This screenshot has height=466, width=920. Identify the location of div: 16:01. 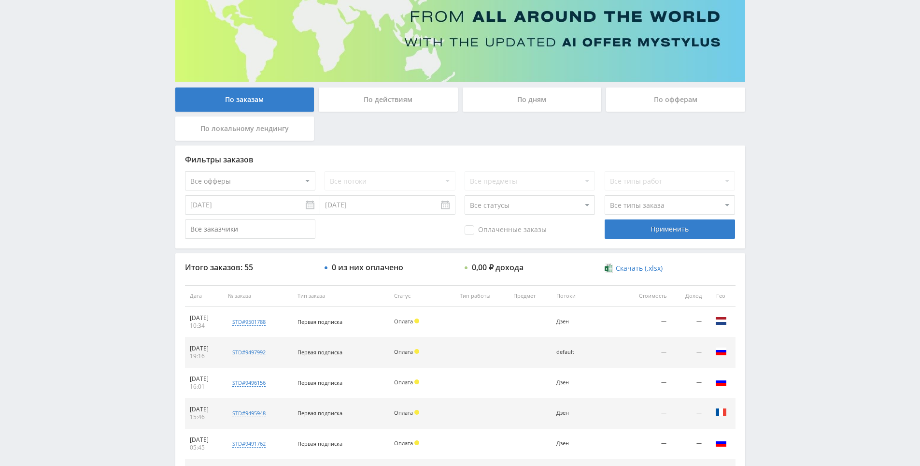
(204, 386).